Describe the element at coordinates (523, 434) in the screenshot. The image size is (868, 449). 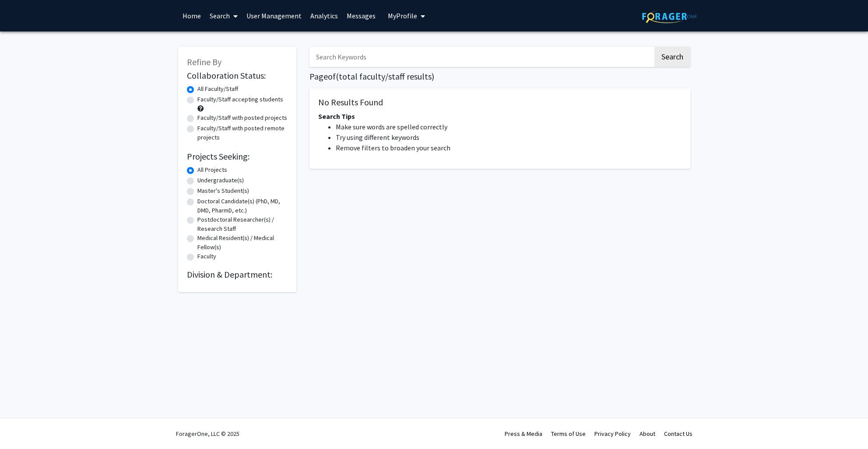
I see `a: Press & Media` at that location.